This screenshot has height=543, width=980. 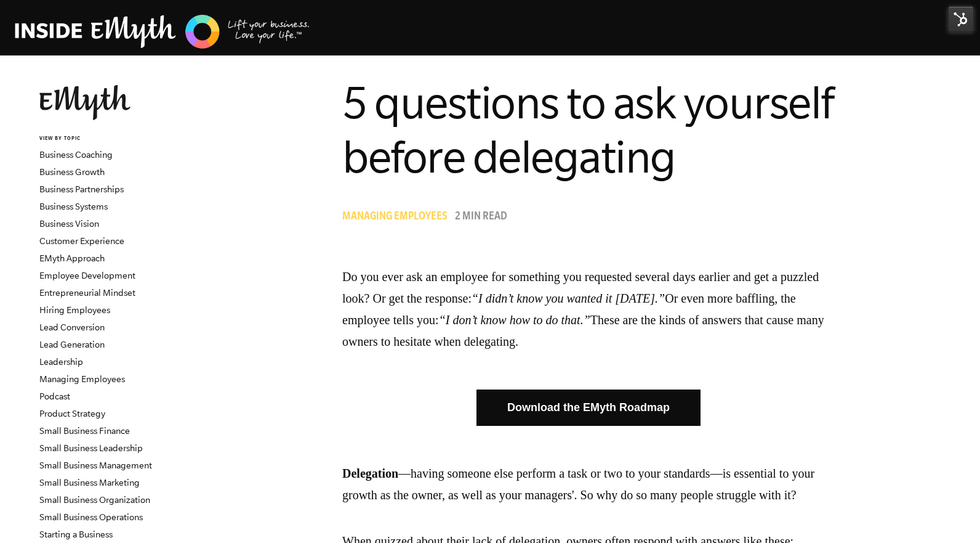 I want to click on img: HubSpot Tools Menu Toggle, so click(x=961, y=19).